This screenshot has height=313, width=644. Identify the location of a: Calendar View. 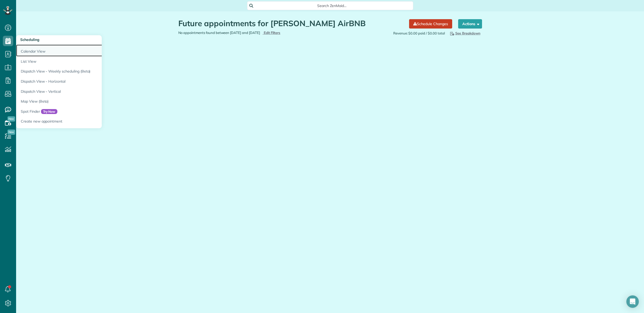
(81, 51).